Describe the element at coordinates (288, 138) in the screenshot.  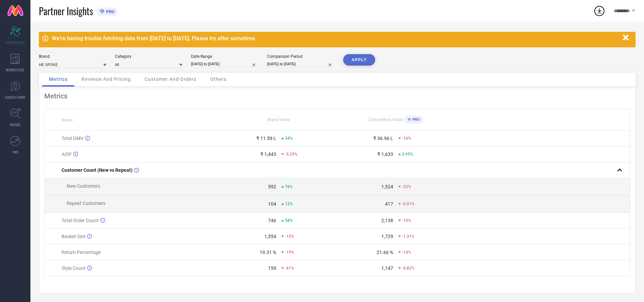
I see `span: 34%` at that location.